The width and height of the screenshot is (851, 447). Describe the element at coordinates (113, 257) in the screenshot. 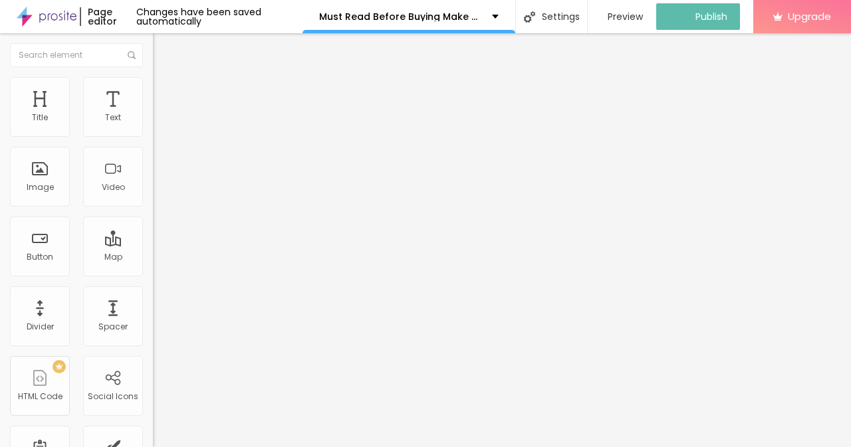

I see `div: Map` at that location.